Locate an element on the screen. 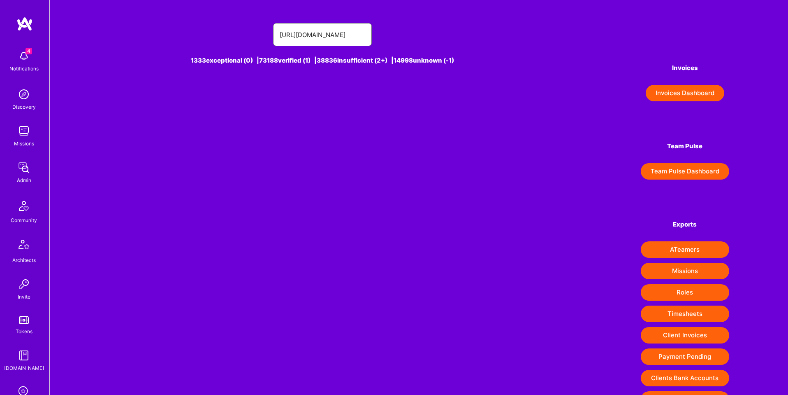 The image size is (788, 395). div: Admin is located at coordinates (24, 180).